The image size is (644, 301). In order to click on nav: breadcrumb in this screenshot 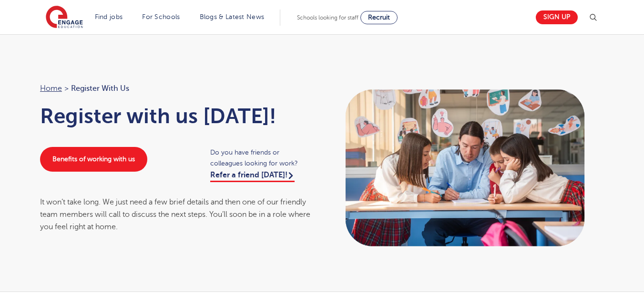, I will do `click(176, 88)`.